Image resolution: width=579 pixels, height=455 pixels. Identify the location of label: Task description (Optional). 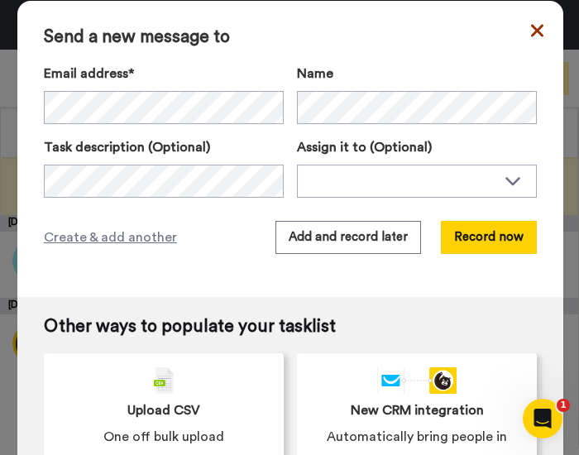
(164, 147).